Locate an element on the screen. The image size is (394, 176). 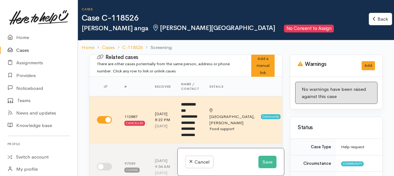
div: Add a manual link is located at coordinates (263, 66).